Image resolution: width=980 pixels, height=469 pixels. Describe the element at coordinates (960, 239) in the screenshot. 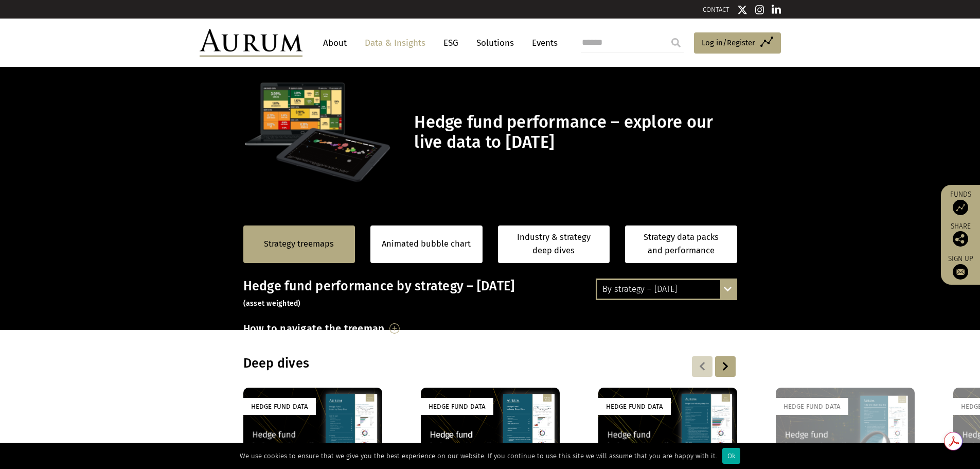

I see `img: Share this post` at that location.